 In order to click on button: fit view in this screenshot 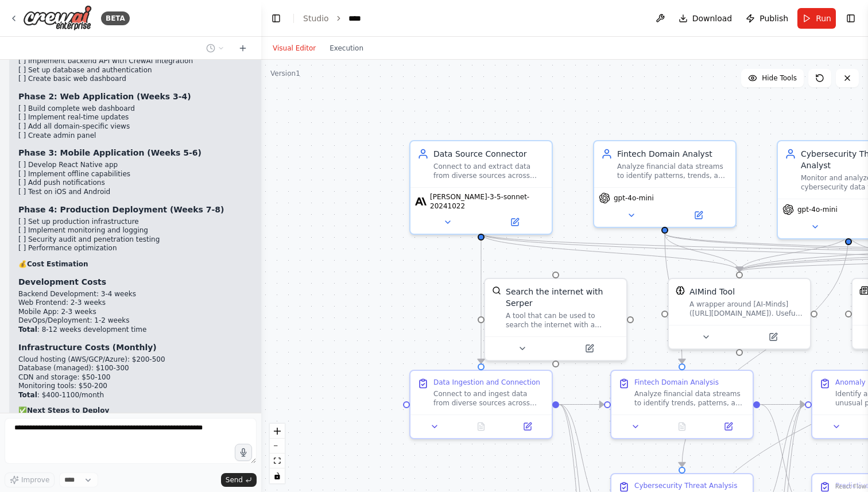, I will do `click(277, 461)`.